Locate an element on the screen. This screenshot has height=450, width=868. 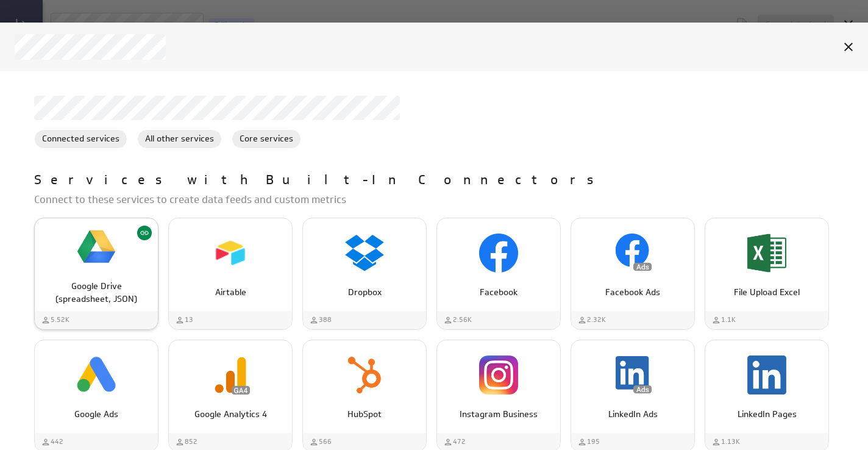
div: Used by 1,128 customers is located at coordinates (725, 442).